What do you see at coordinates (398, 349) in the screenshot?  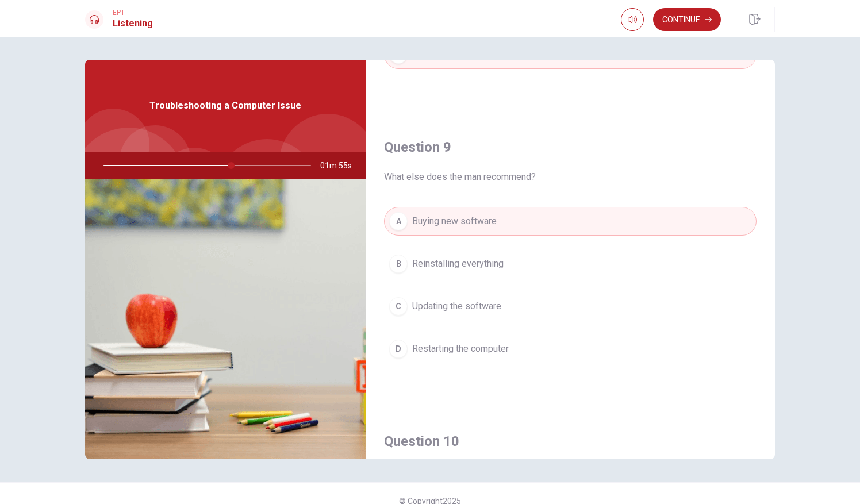 I see `div: D` at bounding box center [398, 349].